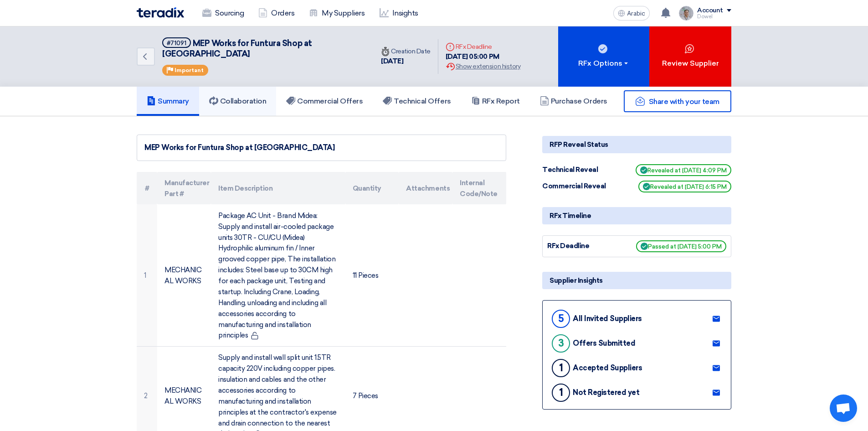  What do you see at coordinates (574, 186) in the screenshot?
I see `font: Commercial Reveal` at bounding box center [574, 186].